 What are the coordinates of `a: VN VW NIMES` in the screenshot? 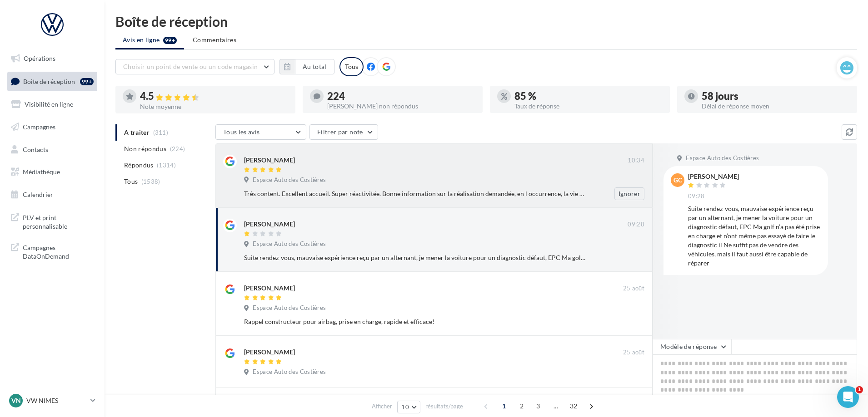 It's located at (52, 401).